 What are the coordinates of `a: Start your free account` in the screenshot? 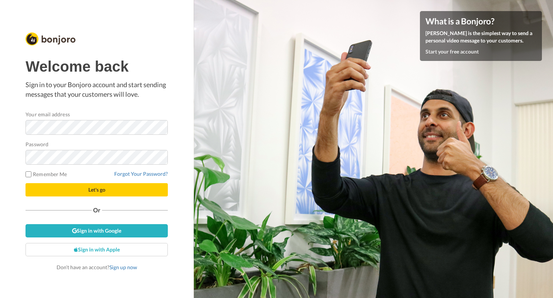 It's located at (452, 51).